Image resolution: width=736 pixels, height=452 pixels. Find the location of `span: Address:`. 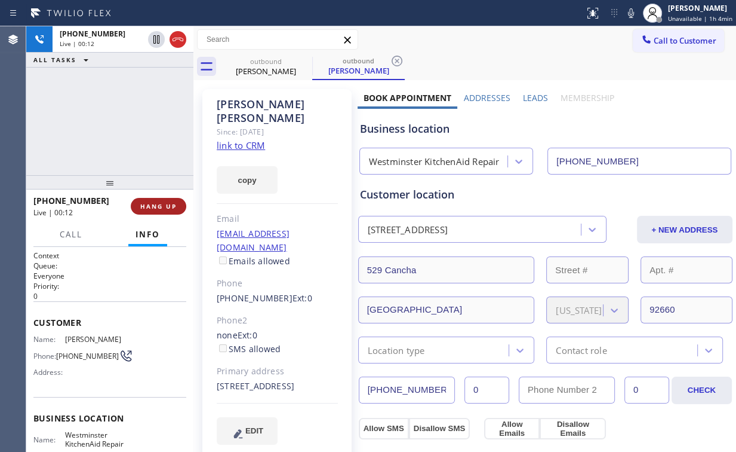

span: Address: is located at coordinates (49, 371).